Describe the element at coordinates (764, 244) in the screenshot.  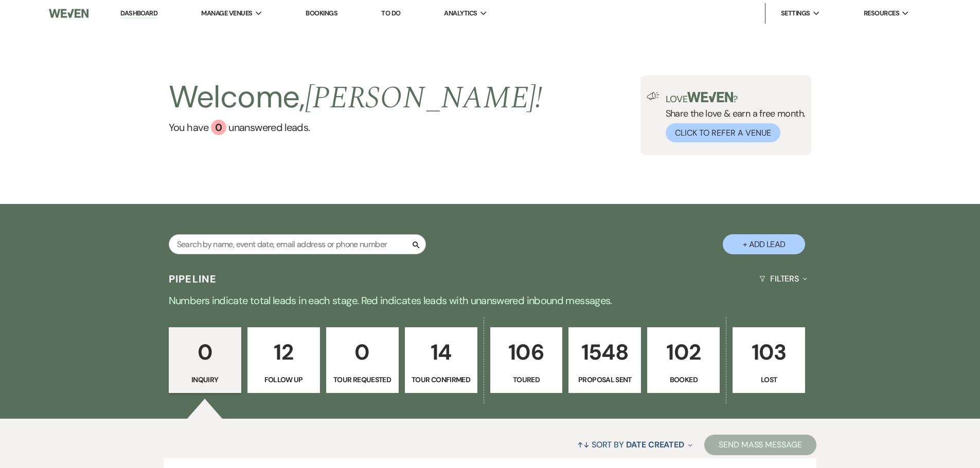
I see `button: + Add Lead` at that location.